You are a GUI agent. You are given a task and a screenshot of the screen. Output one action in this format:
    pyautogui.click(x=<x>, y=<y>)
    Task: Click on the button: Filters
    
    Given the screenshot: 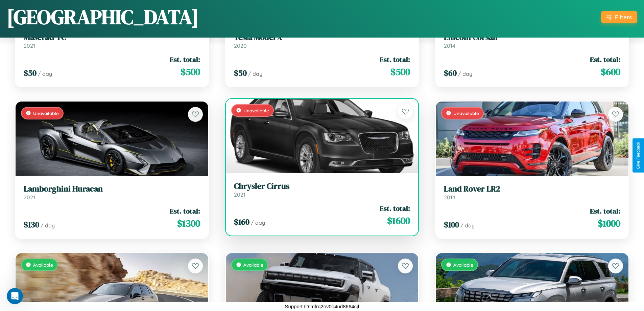 What is the action you would take?
    pyautogui.click(x=619, y=17)
    